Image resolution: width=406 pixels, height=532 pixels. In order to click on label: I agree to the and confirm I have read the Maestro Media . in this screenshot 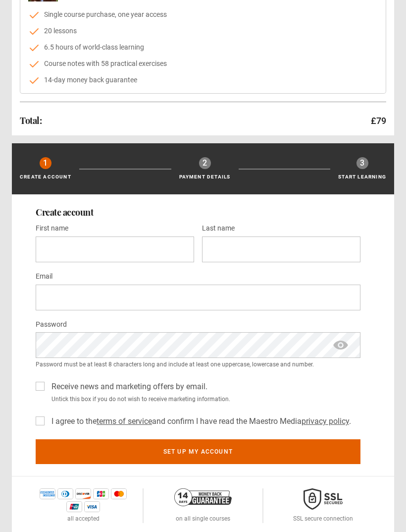, I will do `click(199, 422)`.